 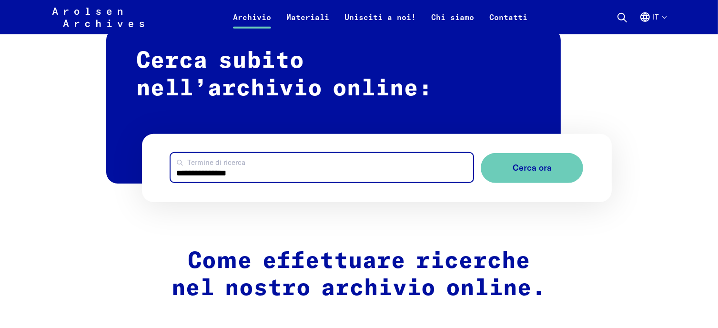 I want to click on a: Materiali, so click(x=308, y=23).